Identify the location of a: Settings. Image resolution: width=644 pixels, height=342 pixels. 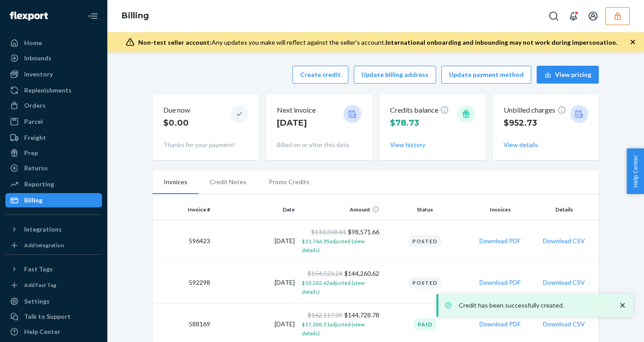
(54, 301).